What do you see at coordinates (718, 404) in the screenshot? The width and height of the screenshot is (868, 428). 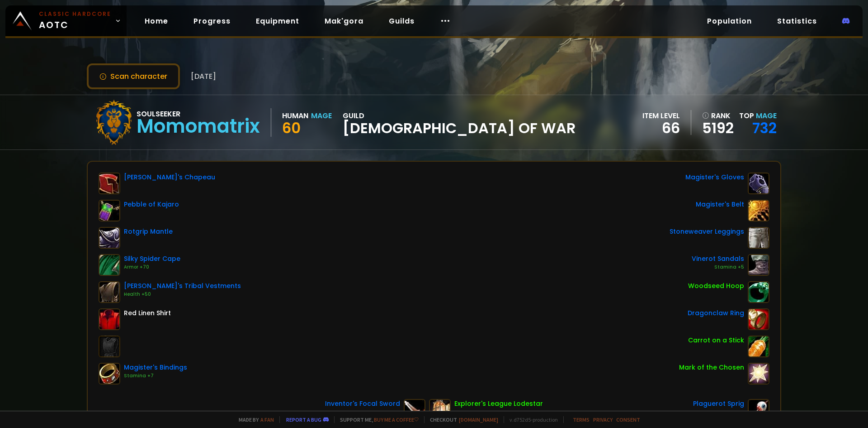 I see `div: Plaguerot Sprig` at bounding box center [718, 404].